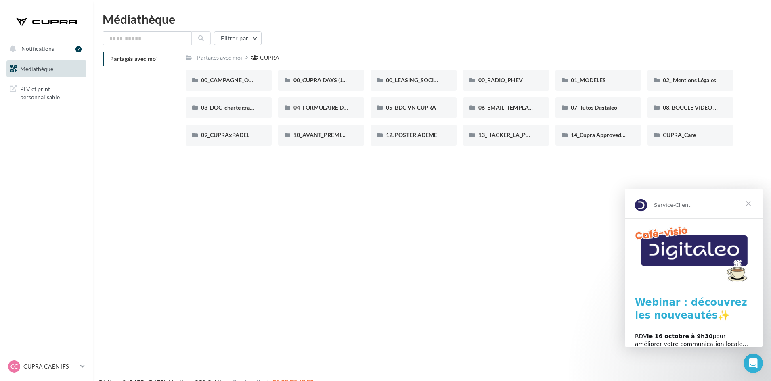  Describe the element at coordinates (238, 38) in the screenshot. I see `button: Filtrer par` at that location.